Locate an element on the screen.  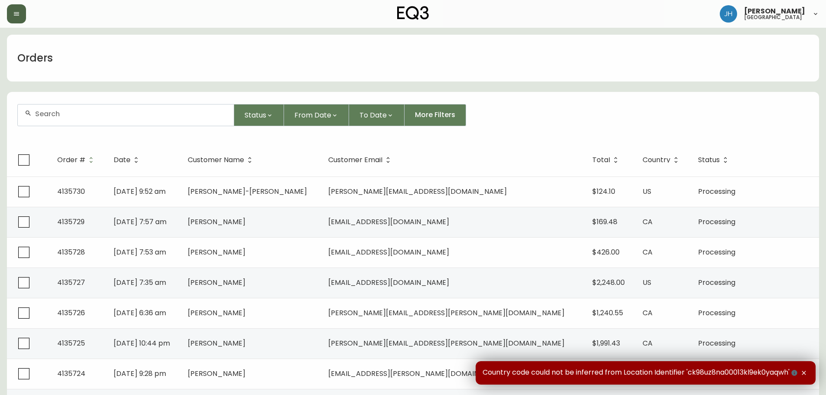
span: $1,240.55 is located at coordinates (608, 313).